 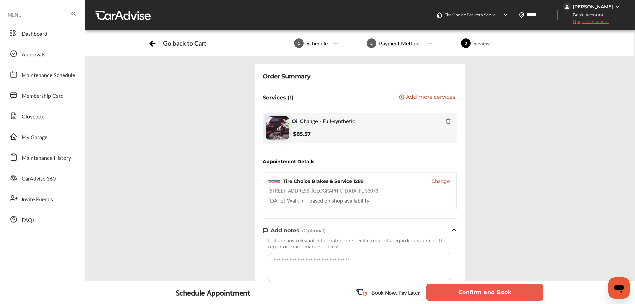 I want to click on img: jVpblrzwTbfkPYzPPzSLxeg0AAAAASUVORK5CYII=, so click(x=567, y=7).